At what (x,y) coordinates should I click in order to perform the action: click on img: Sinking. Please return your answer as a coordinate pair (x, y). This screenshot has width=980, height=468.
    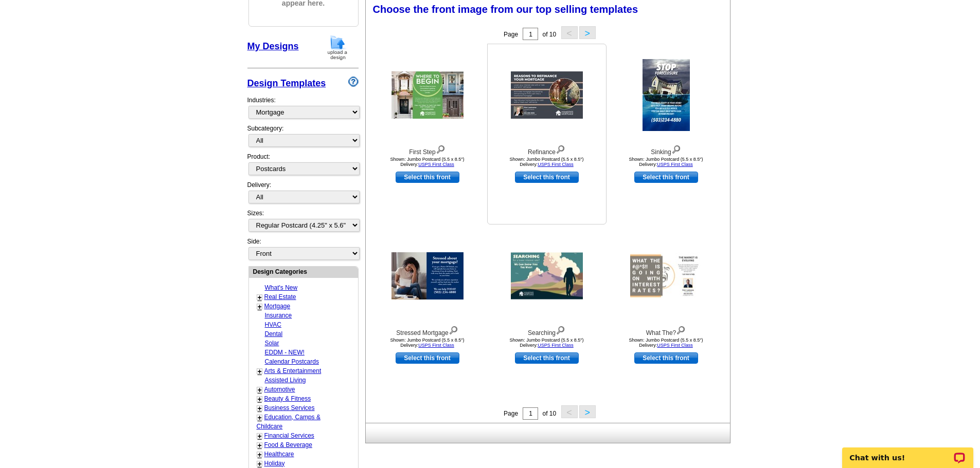
    Looking at the image, I should click on (666, 95).